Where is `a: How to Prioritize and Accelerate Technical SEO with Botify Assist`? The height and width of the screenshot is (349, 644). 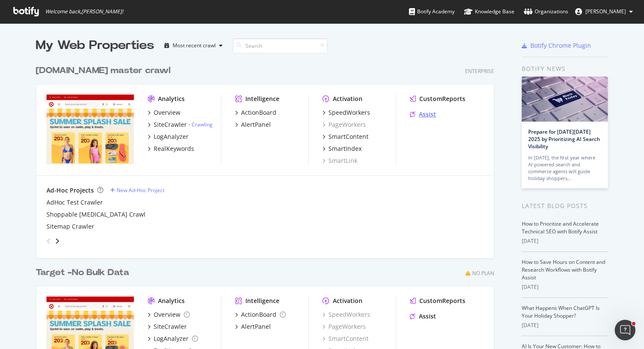 a: How to Prioritize and Accelerate Technical SEO with Botify Assist is located at coordinates (560, 228).